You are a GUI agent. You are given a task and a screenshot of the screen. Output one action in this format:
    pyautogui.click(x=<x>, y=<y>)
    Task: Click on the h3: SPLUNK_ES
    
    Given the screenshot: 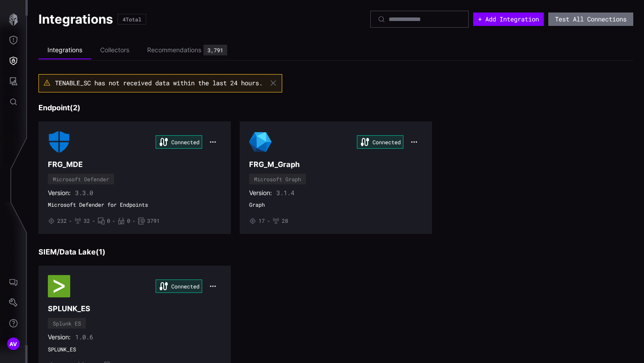 What is the action you would take?
    pyautogui.click(x=134, y=309)
    